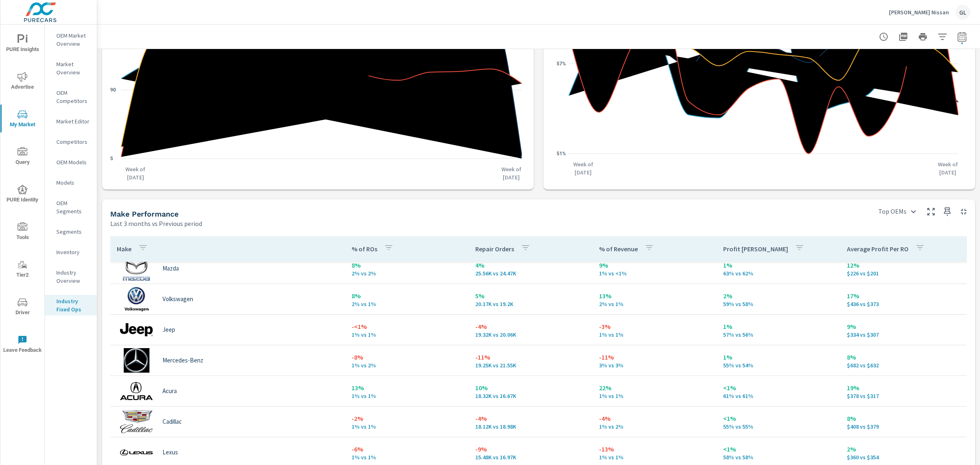 The width and height of the screenshot is (980, 465). Describe the element at coordinates (70, 97) in the screenshot. I see `div: OEM Competitors` at that location.